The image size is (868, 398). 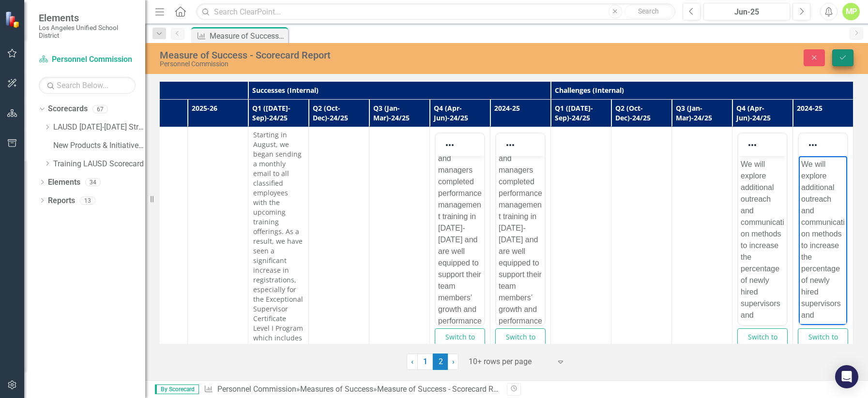 I want to click on a: New Products & Initiatives 2024-25, so click(x=100, y=146).